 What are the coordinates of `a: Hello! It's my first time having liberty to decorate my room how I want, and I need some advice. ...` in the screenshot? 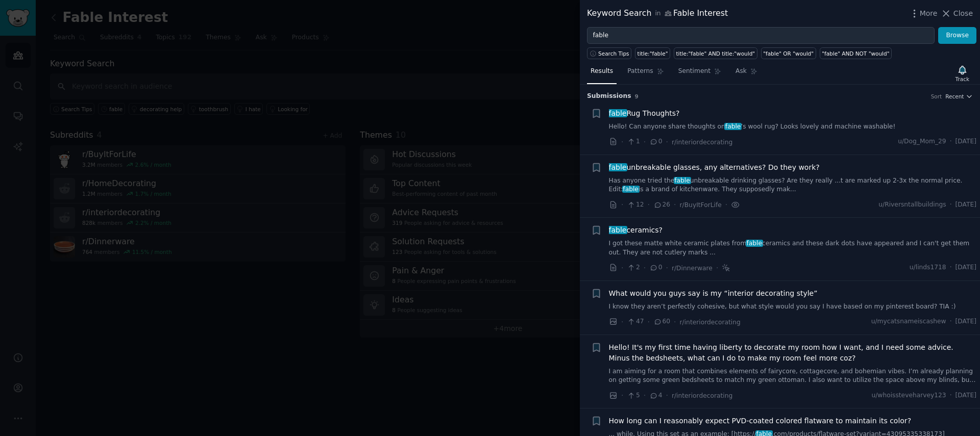 It's located at (793, 353).